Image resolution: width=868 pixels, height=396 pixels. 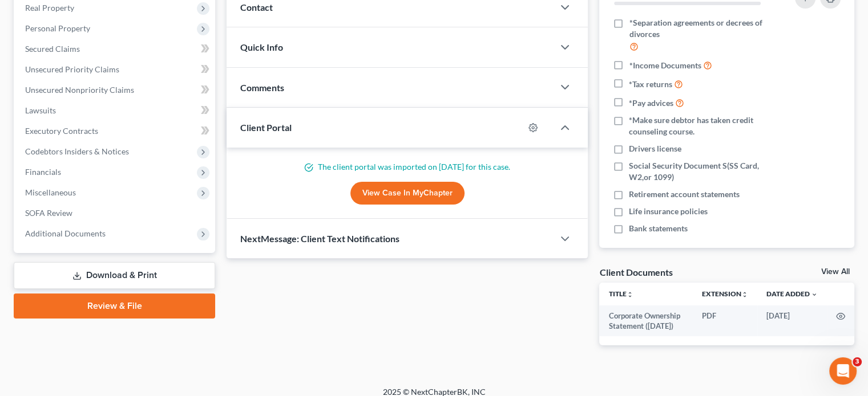 What do you see at coordinates (655, 149) in the screenshot?
I see `span: Drivers license` at bounding box center [655, 149].